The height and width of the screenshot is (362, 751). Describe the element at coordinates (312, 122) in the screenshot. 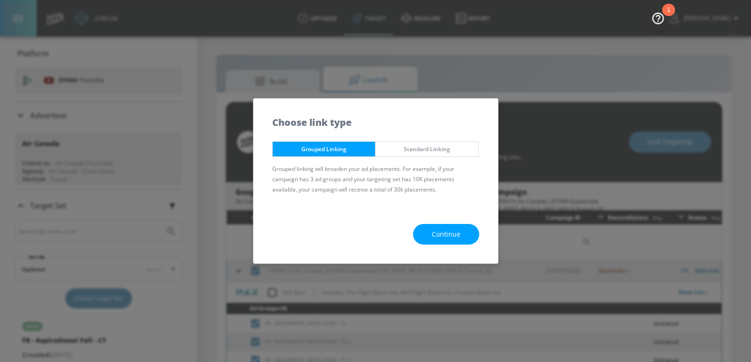

I see `h5: Choose link type` at that location.